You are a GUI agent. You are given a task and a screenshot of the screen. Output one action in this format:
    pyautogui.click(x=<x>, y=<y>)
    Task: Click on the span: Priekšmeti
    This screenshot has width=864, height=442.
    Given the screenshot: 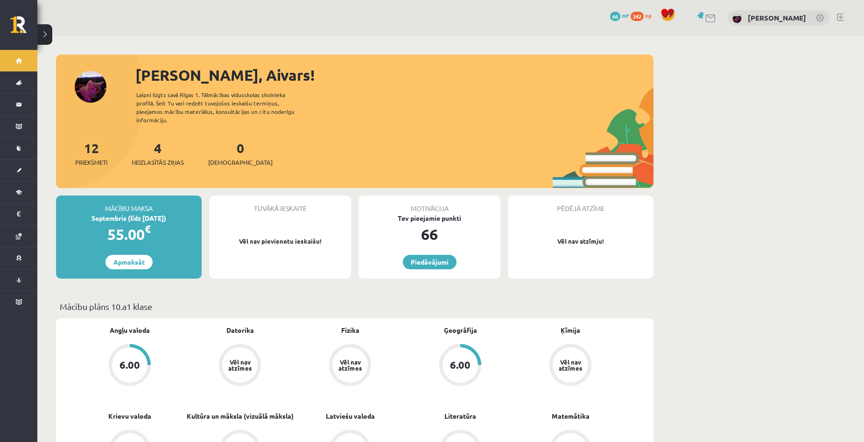 What is the action you would take?
    pyautogui.click(x=91, y=162)
    